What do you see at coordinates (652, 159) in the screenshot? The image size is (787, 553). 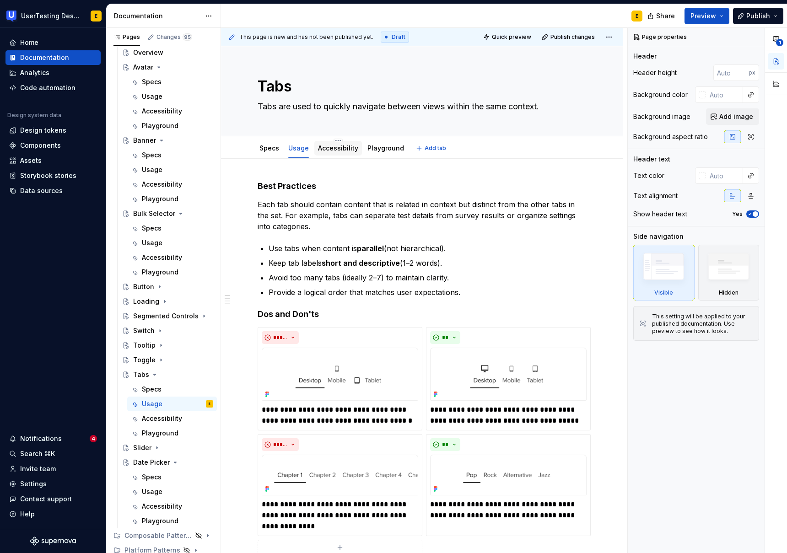 I see `div: Header text` at bounding box center [652, 159].